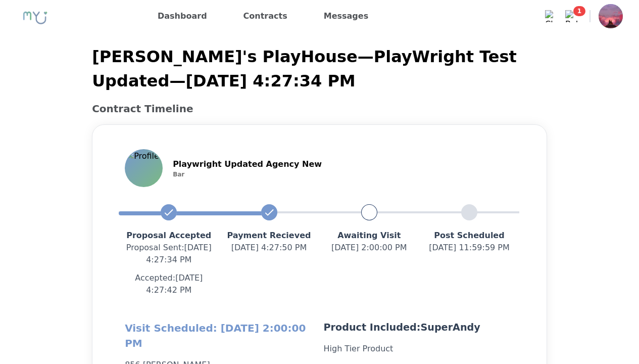 The height and width of the screenshot is (364, 639). Describe the element at coordinates (419, 328) in the screenshot. I see `p: Product Included: SuperAndy` at that location.